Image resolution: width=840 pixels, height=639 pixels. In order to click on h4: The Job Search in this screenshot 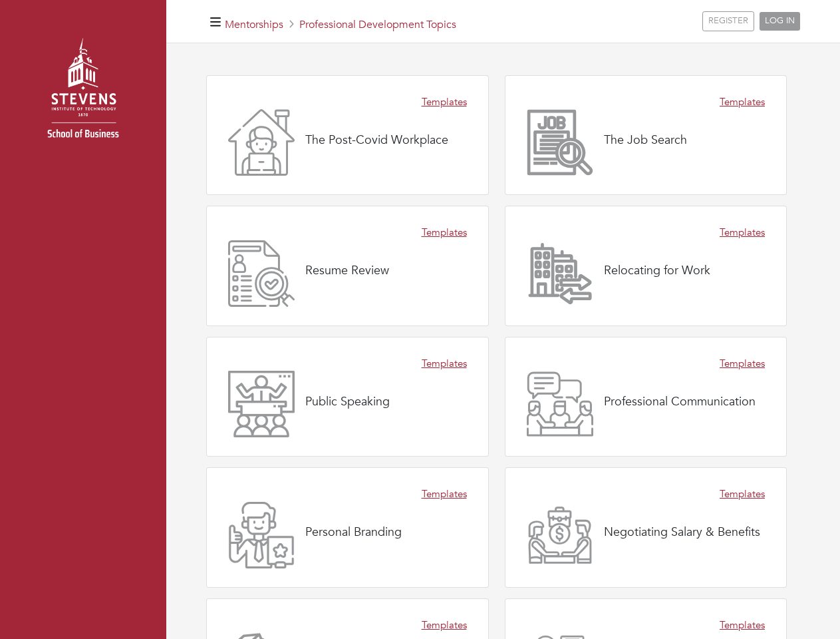, I will do `click(646, 140)`.